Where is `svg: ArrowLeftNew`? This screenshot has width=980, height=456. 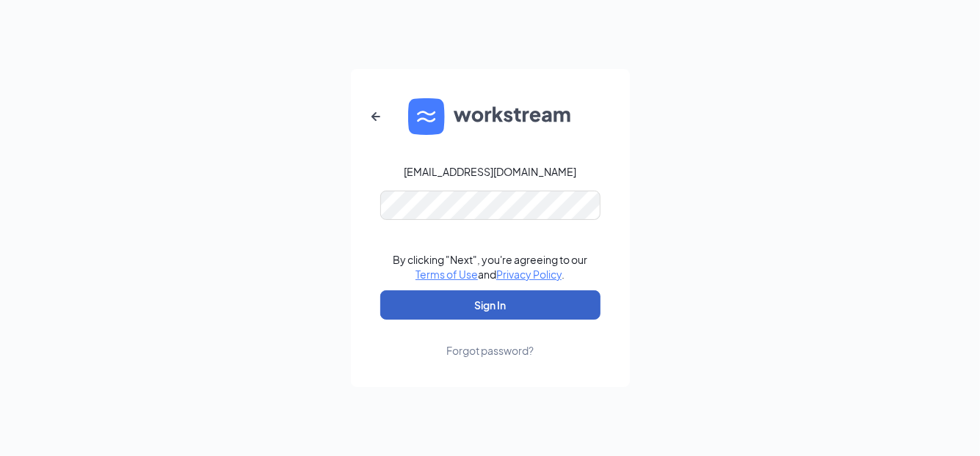
svg: ArrowLeftNew is located at coordinates (376, 116).